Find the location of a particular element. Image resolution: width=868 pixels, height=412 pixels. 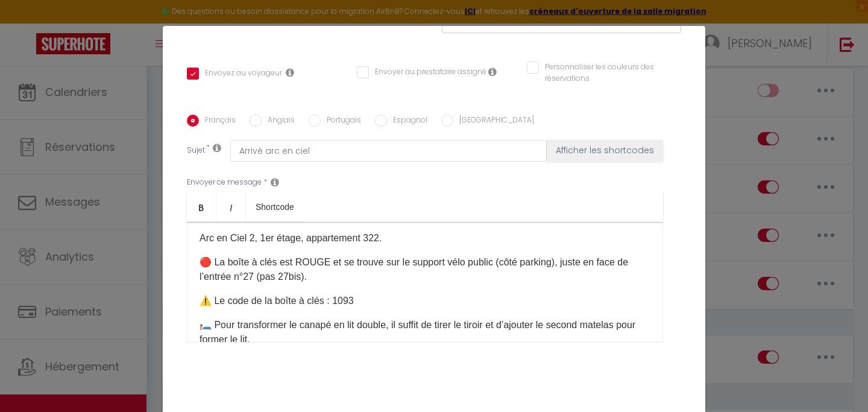

button: Ouvrir le widget de chat LiveChat is located at coordinates (28, 23).